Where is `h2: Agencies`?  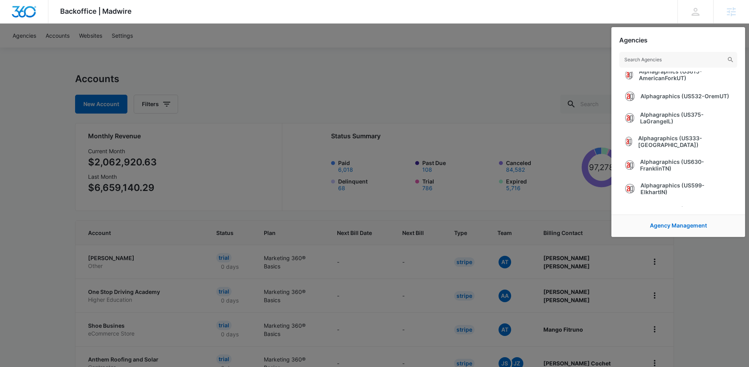 h2: Agencies is located at coordinates (633, 40).